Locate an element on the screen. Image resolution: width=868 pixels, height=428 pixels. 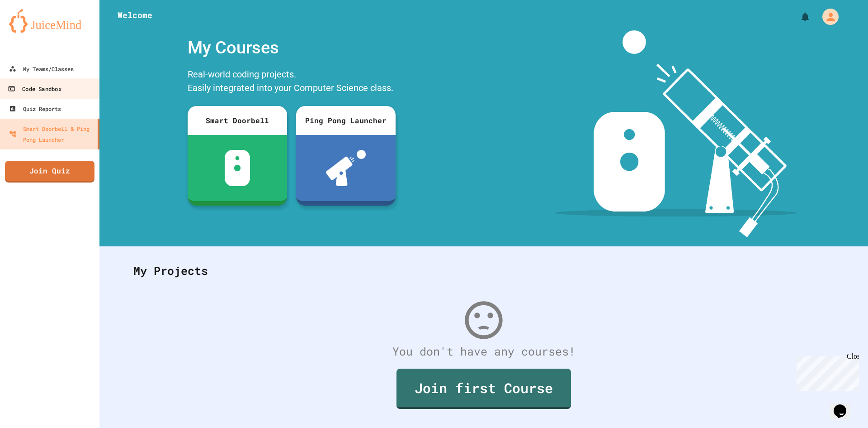
div: My Projects is located at coordinates (484, 271).